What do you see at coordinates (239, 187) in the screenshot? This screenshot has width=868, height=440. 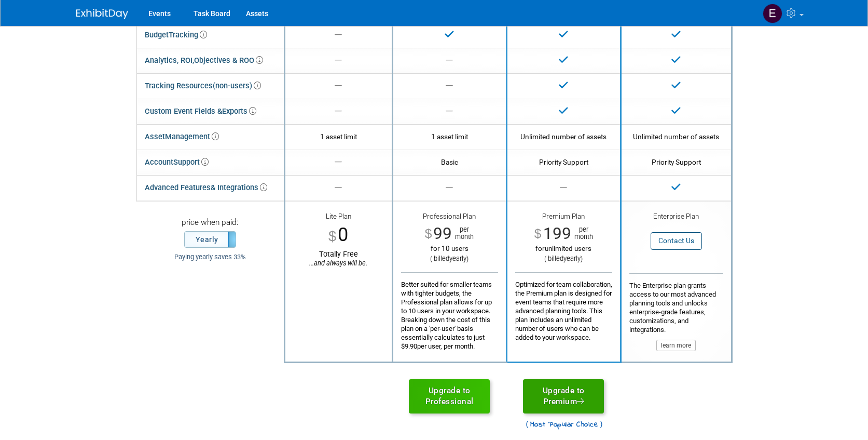 I see `span: & Integrations` at bounding box center [239, 187].